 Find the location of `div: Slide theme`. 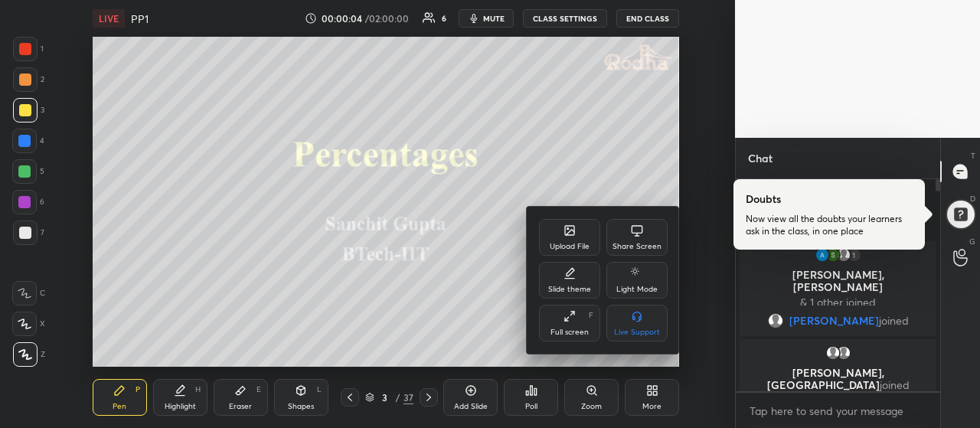

div: Slide theme is located at coordinates (570, 290).